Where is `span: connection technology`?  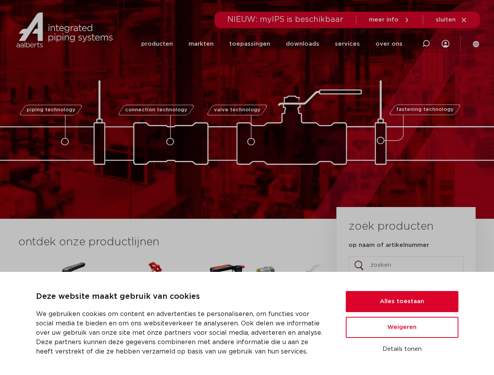
span: connection technology is located at coordinates (156, 110).